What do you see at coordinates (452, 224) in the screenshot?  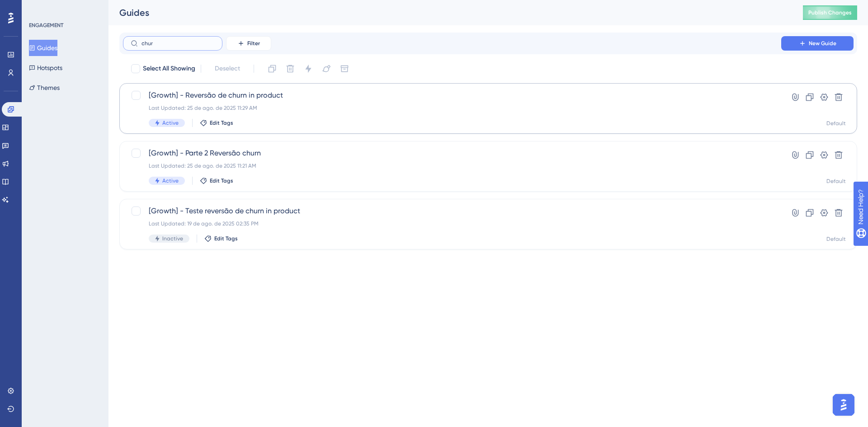 I see `div: Last Updated: 19 de ago. de 2025 02:35 PM` at bounding box center [452, 224].